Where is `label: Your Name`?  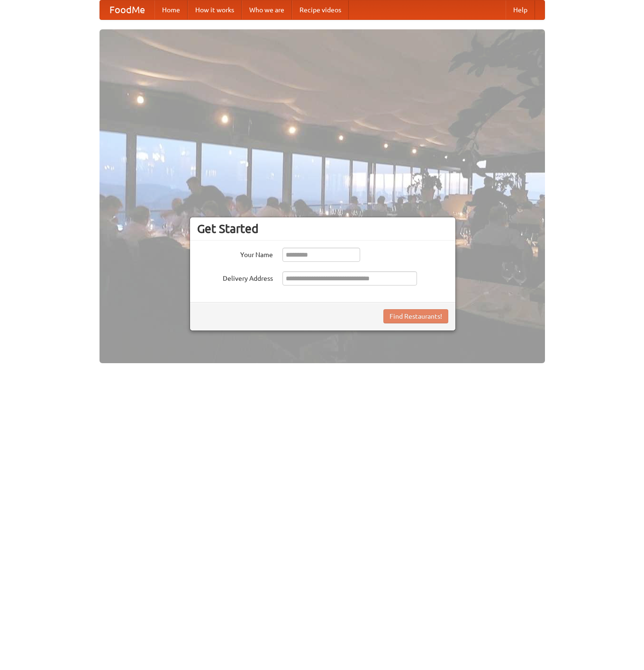 label: Your Name is located at coordinates (235, 254).